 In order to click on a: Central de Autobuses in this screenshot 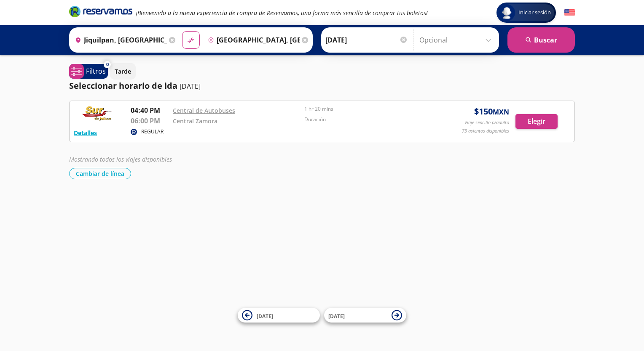, I will do `click(204, 110)`.